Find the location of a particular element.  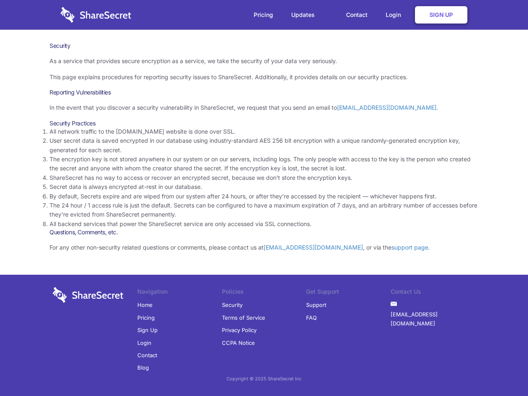

li: Policies is located at coordinates (264, 293).